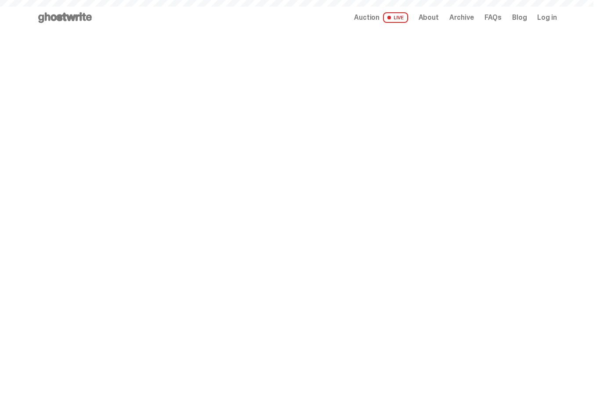 The height and width of the screenshot is (403, 600). What do you see at coordinates (493, 18) in the screenshot?
I see `span: FAQs` at bounding box center [493, 18].